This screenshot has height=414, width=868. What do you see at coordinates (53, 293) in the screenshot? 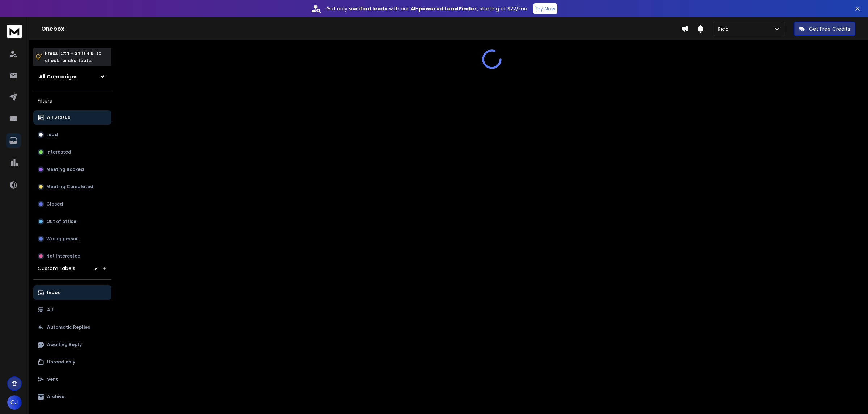
I see `p: Inbox` at bounding box center [53, 293].